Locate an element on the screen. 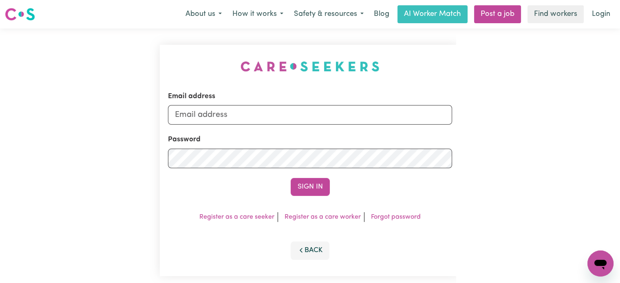  a: Register as a care worker is located at coordinates (322, 217).